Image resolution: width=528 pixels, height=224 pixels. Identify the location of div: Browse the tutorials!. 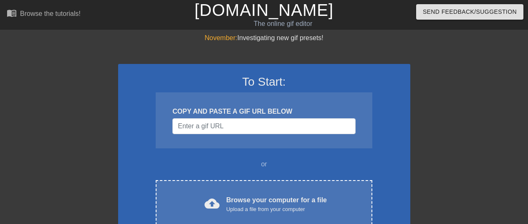
(50, 13).